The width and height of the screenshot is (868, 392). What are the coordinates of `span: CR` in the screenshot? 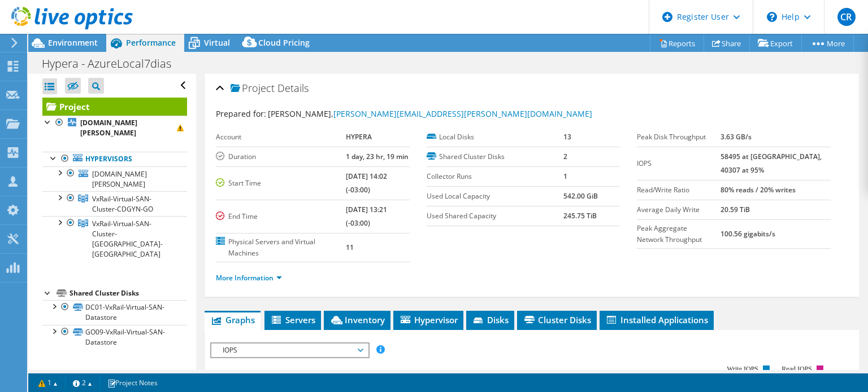 It's located at (846, 17).